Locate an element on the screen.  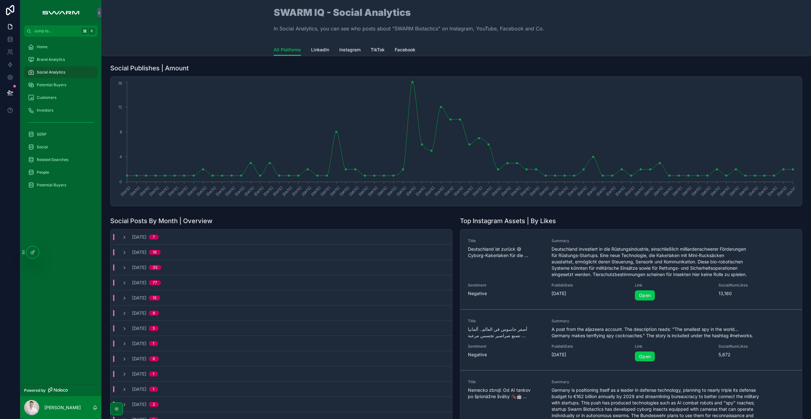
span: Facebook is located at coordinates (405, 50).